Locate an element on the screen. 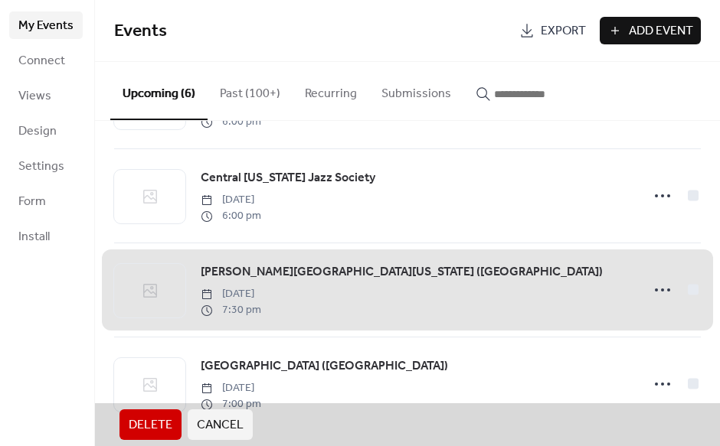 The height and width of the screenshot is (446, 720). span: Views is located at coordinates (34, 96).